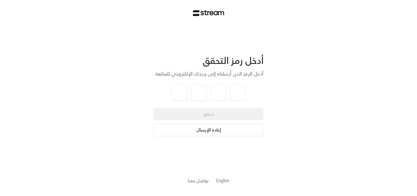 Image resolution: width=417 pixels, height=196 pixels. Describe the element at coordinates (198, 180) in the screenshot. I see `a: تواصل معنا` at that location.